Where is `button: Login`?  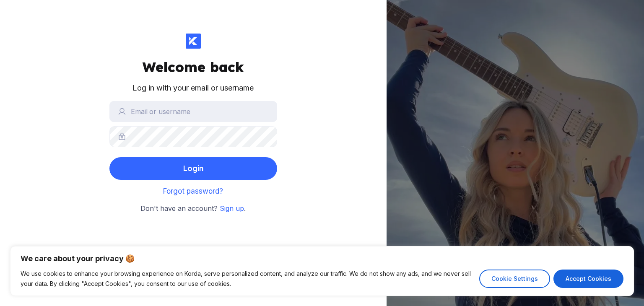
button: Login is located at coordinates (193, 168).